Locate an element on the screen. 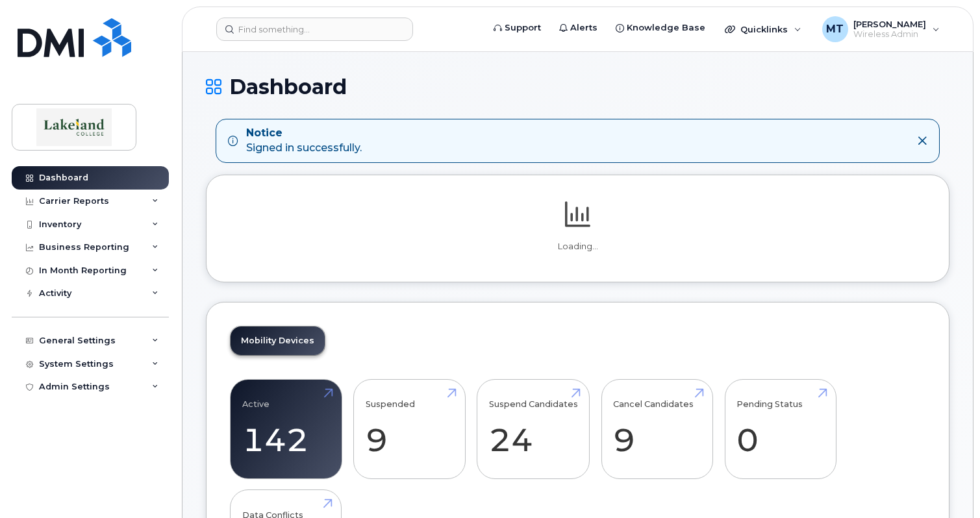  a: Suspended 9 is located at coordinates (409, 429).